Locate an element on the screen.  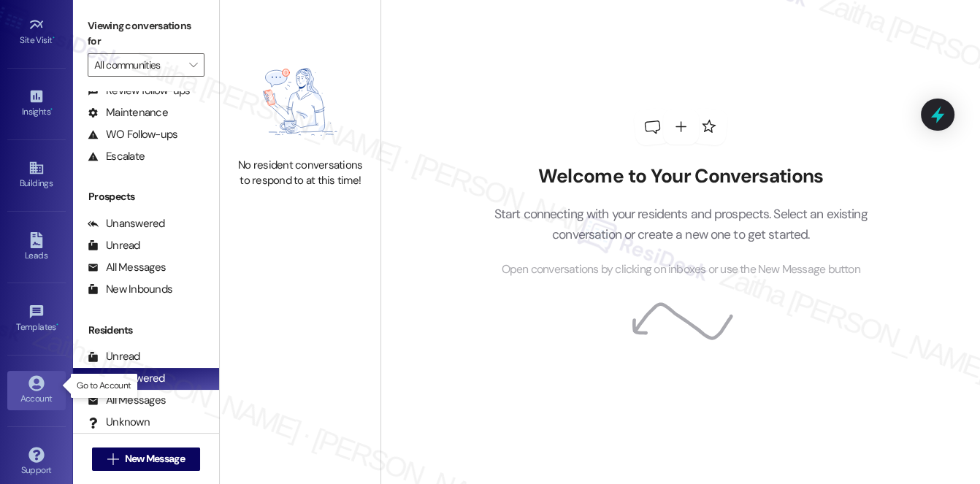
span: Open conversations by clicking on inboxes or use the New Message button is located at coordinates (681, 269).